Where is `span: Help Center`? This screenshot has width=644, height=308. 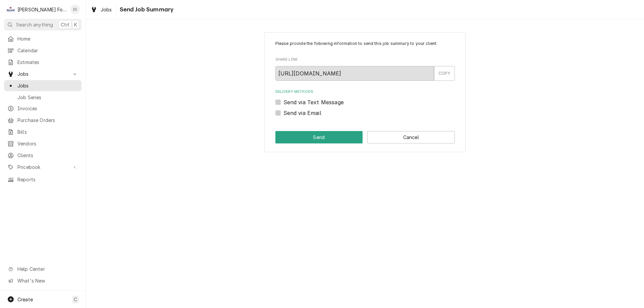 span: Help Center is located at coordinates (47, 269).